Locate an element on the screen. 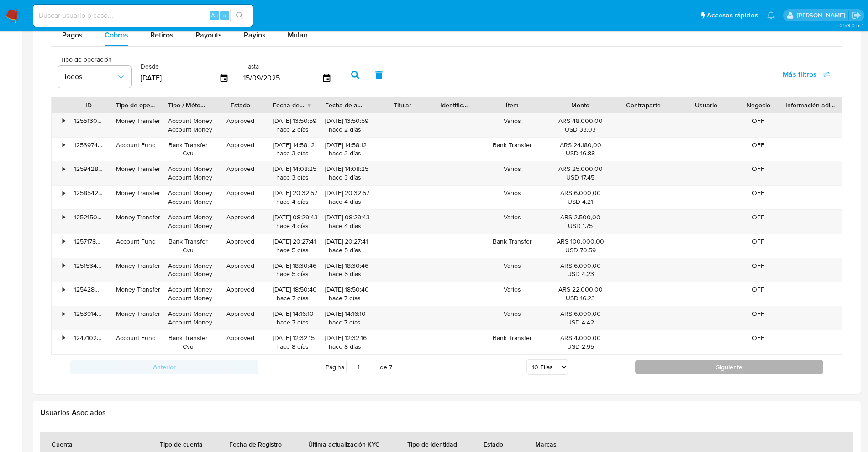 The image size is (868, 452). button: search-icon is located at coordinates (239, 16).